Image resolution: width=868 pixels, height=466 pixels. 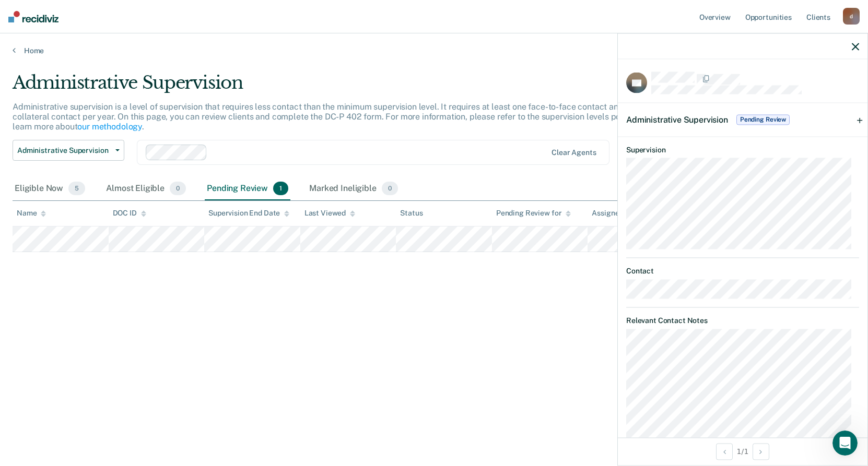 What do you see at coordinates (724, 452) in the screenshot?
I see `button: Previous Opportunity` at bounding box center [724, 452].